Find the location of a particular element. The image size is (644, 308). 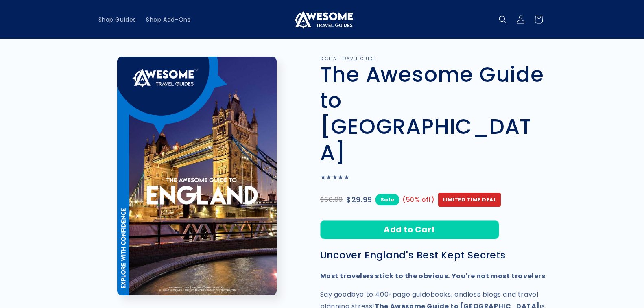

span: (50% off) is located at coordinates (418, 199).